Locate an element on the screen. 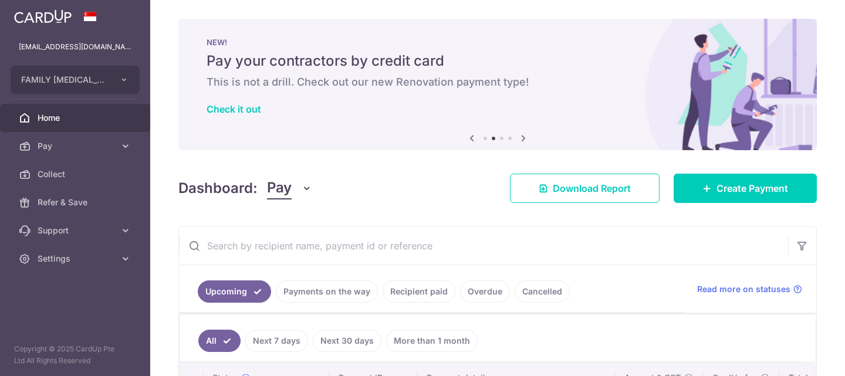 The height and width of the screenshot is (376, 845). a: Next 7 days is located at coordinates (277, 341).